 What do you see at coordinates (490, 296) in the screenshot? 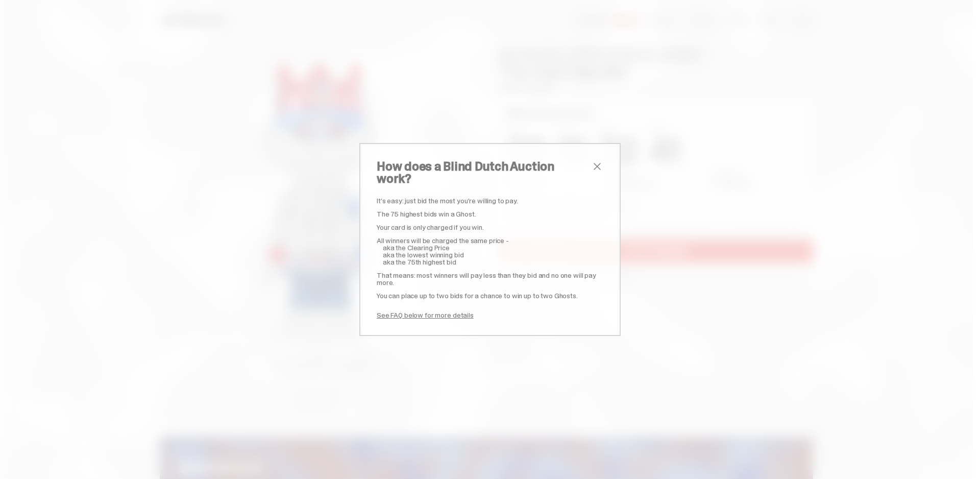
I see `p: You can place up to two bids for a chance to win up to two Ghosts.` at bounding box center [490, 296].